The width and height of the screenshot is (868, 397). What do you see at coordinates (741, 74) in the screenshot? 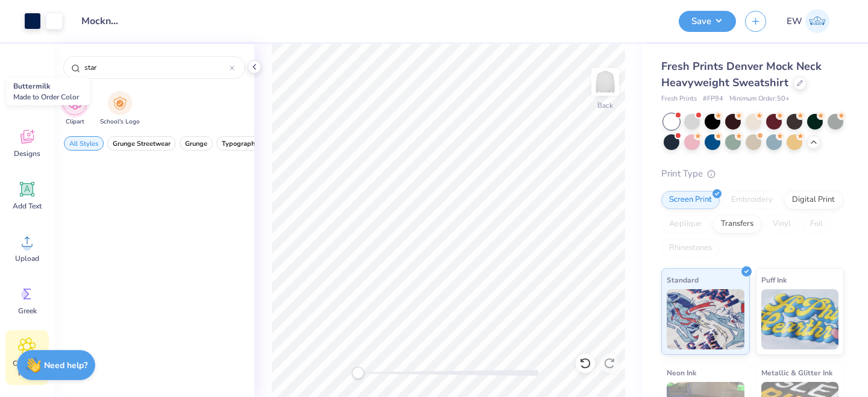
I see `span: Fresh Prints Denver Mock Neck Heavyweight Sweatshirt` at bounding box center [741, 74].